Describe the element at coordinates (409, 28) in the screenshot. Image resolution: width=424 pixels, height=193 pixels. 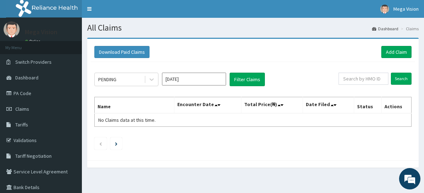
I see `li: Claims` at that location.